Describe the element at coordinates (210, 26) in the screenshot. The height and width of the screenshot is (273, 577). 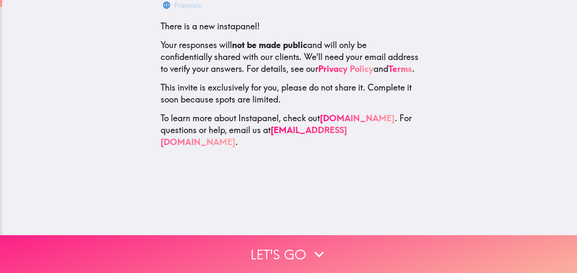
I see `span: There is a new instapanel!` at that location.